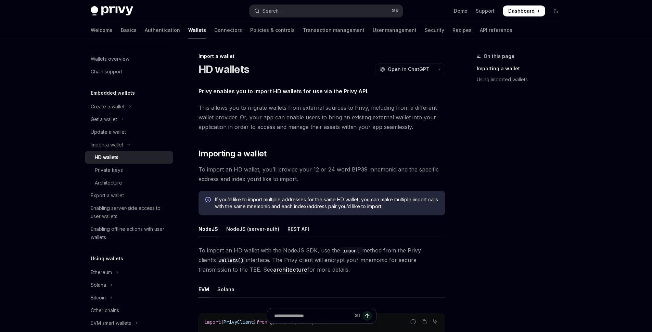 The height and width of the screenshot is (332, 652). What do you see at coordinates (522, 79) in the screenshot?
I see `a: Using imported wallets` at bounding box center [522, 79].